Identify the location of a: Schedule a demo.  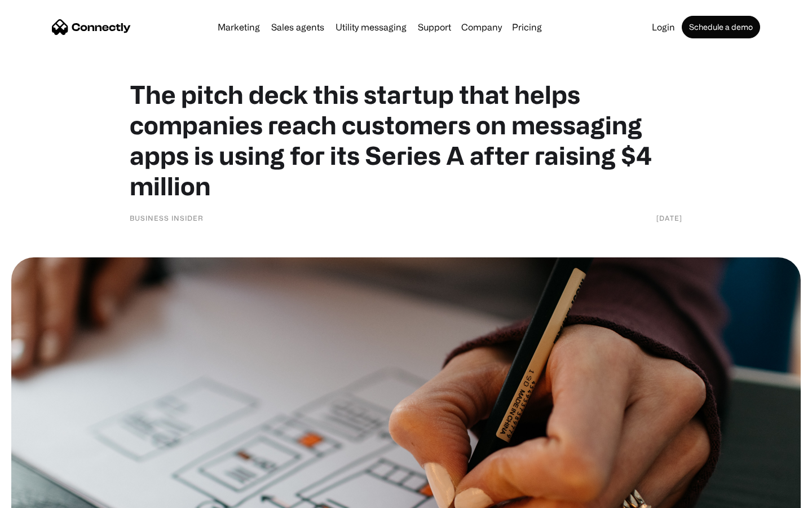
(721, 27).